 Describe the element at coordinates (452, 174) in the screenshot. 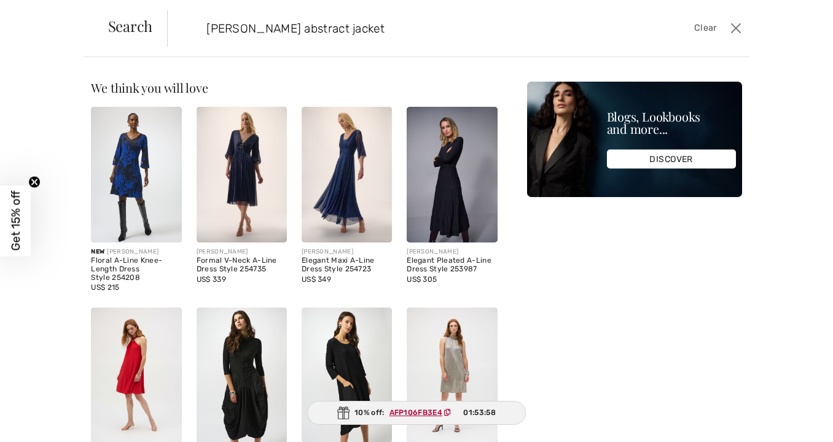

I see `img: Elegant Pleated A-Line Dress Style 253987. Black` at that location.